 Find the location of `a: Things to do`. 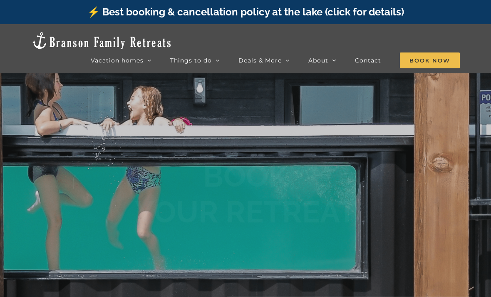

a: Things to do is located at coordinates (195, 60).